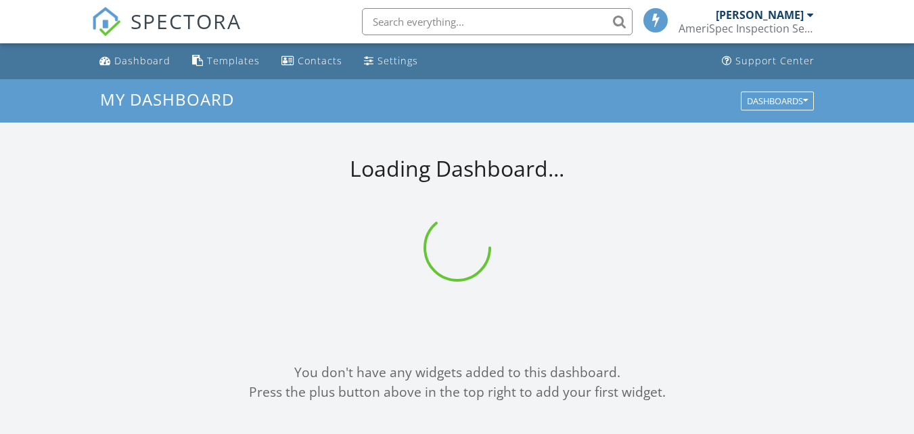 Image resolution: width=914 pixels, height=434 pixels. Describe the element at coordinates (233, 60) in the screenshot. I see `div: Templates` at that location.